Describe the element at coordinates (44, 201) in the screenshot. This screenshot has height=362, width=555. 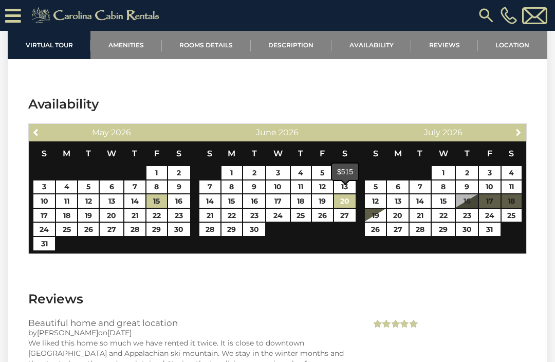
I see `a: 10` at that location.